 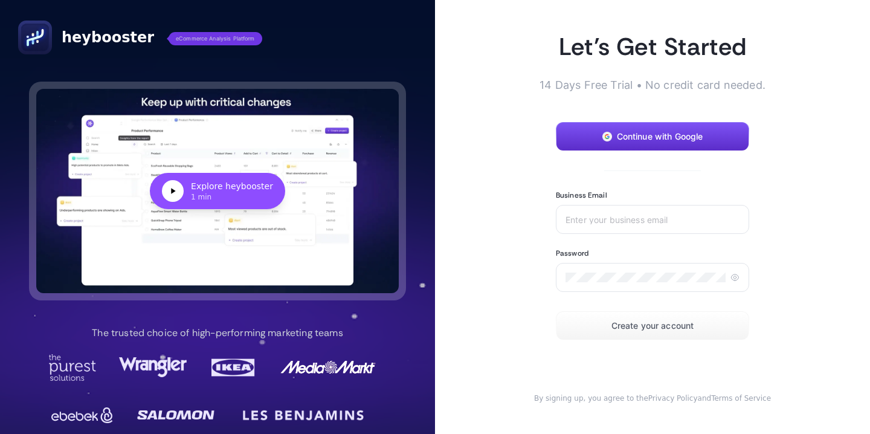 I want to click on label: Password, so click(x=572, y=253).